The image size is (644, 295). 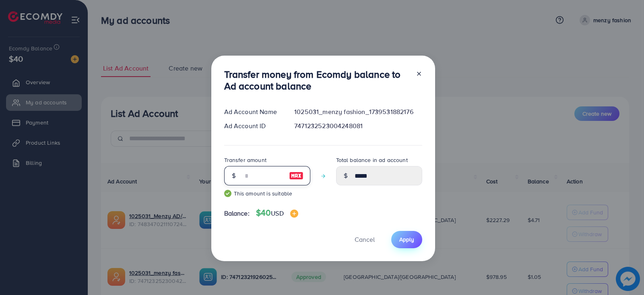 I want to click on label: Total balance in ad account, so click(x=372, y=160).